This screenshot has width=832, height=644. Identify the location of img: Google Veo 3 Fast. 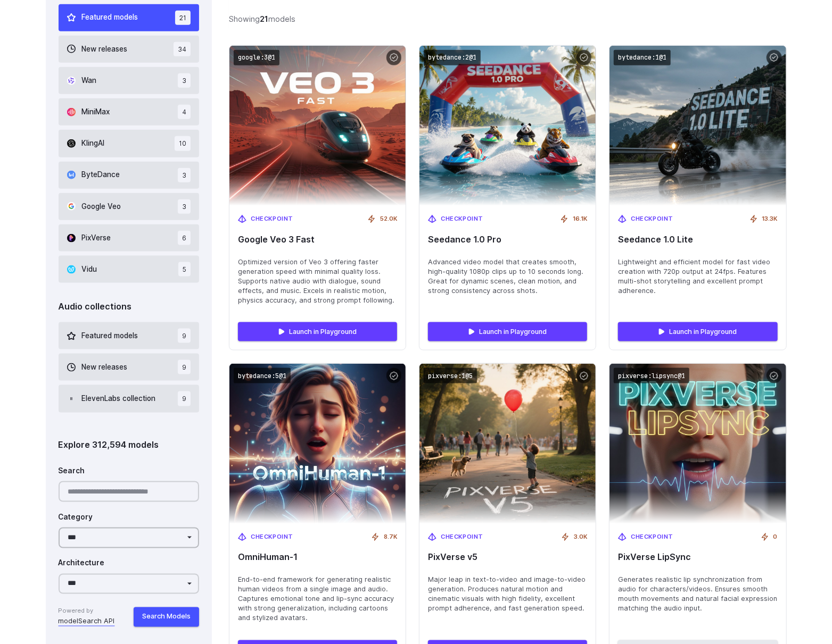
(317, 126).